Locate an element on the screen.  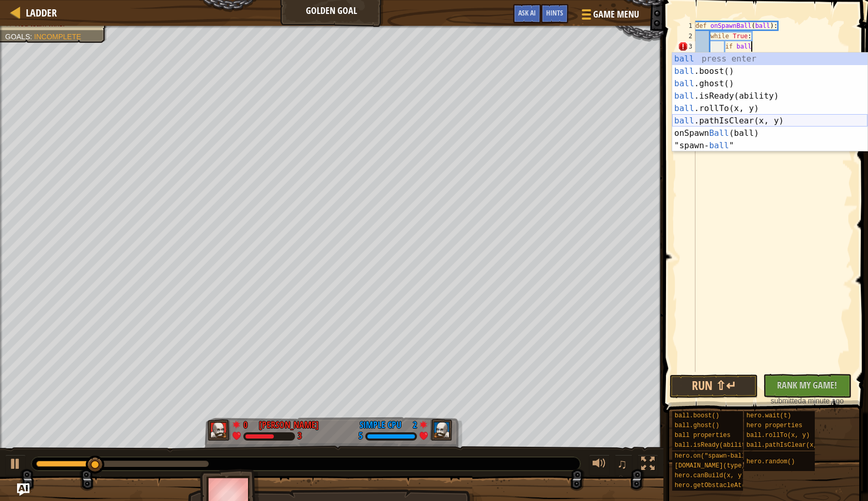
span: ball.ghost() is located at coordinates (697, 426).